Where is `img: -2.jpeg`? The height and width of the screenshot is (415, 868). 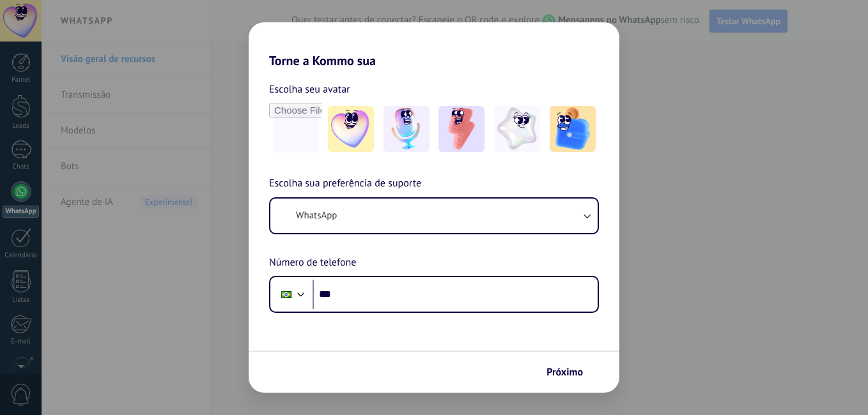
img: -2.jpeg is located at coordinates (407, 129).